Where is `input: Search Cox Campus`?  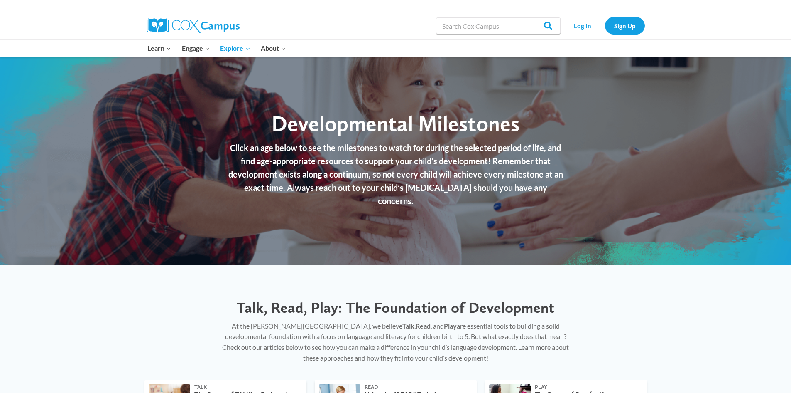 input: Search Cox Campus is located at coordinates (499, 26).